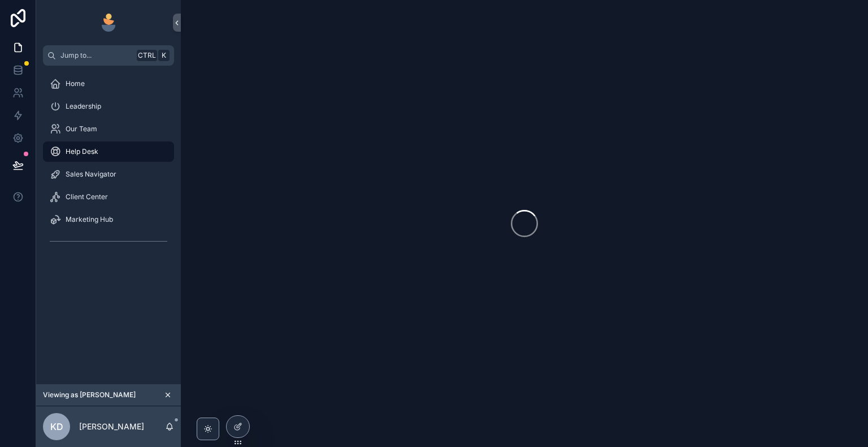  I want to click on span: Client Center, so click(86, 197).